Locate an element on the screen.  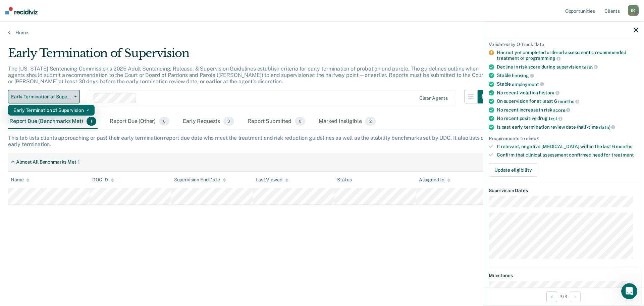
div: Supervision End Date is located at coordinates (200, 180).